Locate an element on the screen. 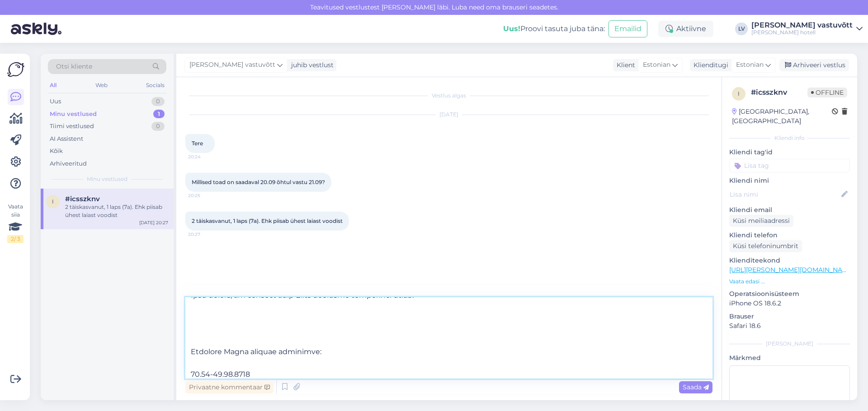 The width and height of the screenshot is (868, 411). p: Märkmed is located at coordinates (789, 358).